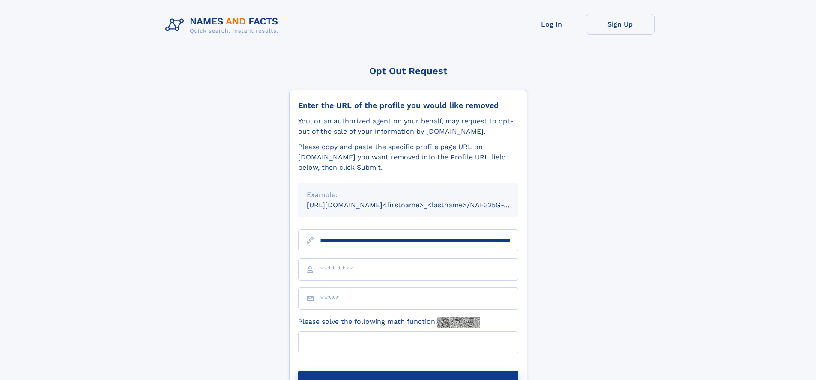 This screenshot has width=816, height=380. What do you see at coordinates (408, 126) in the screenshot?
I see `div: You, or an authorized agent on your behalf, may request to opt-out of the sale of your informatio...` at bounding box center [408, 126].